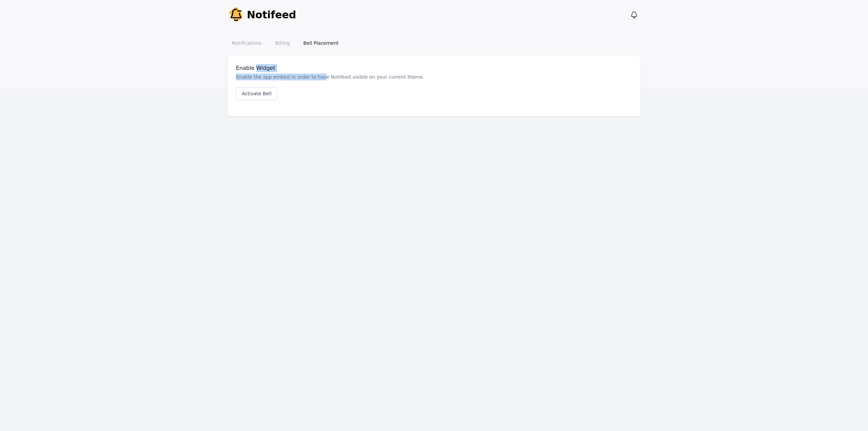  I want to click on a: Notifeed, so click(262, 15).